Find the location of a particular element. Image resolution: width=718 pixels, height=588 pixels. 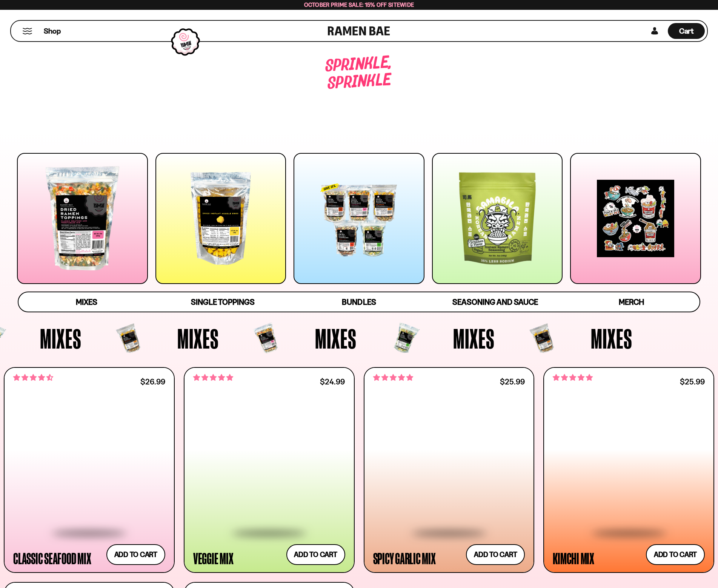

span: October Prime Sale: 15% off Sitewide is located at coordinates (359, 4).